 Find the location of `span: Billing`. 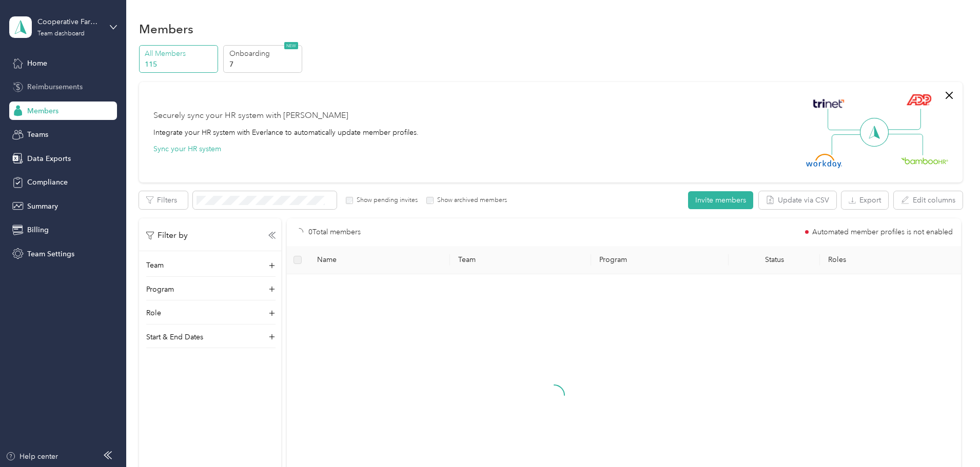

span: Billing is located at coordinates (38, 229).